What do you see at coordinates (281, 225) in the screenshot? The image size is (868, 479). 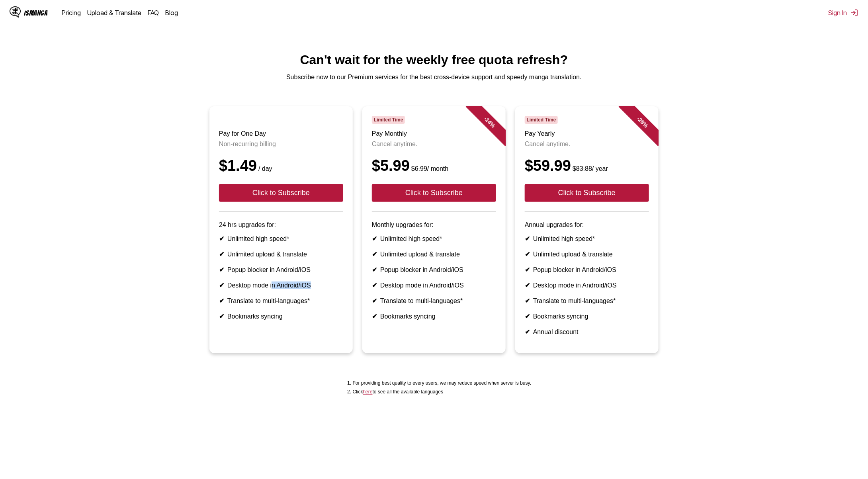 I see `p: 24 hrs upgrades for:` at bounding box center [281, 225].